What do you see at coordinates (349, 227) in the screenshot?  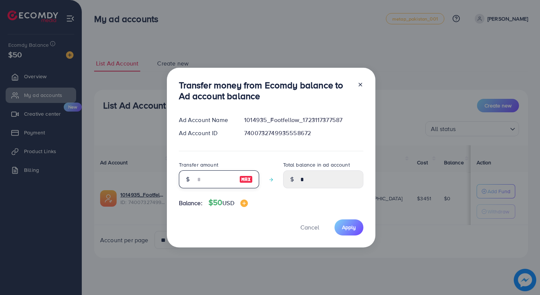 I see `button: Apply` at bounding box center [349, 227].